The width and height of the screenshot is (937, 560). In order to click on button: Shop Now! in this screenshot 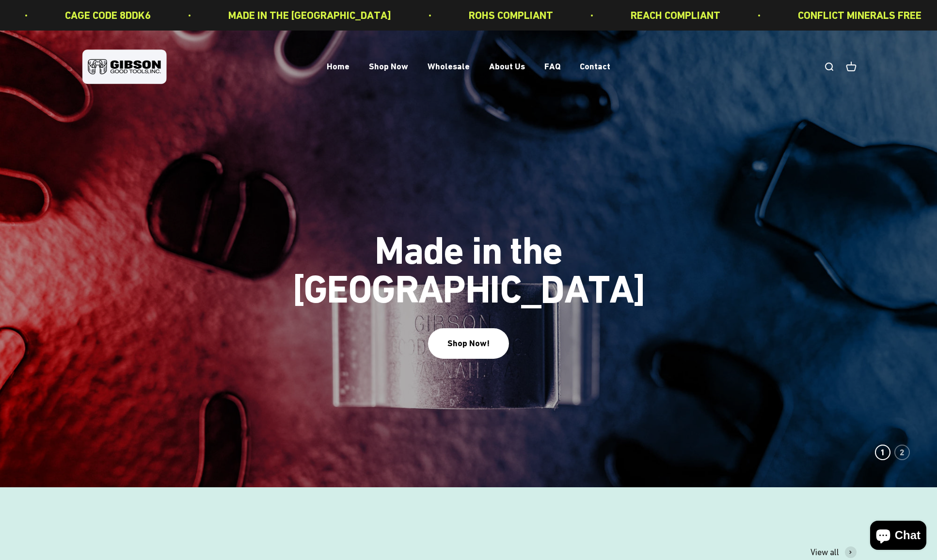, I will do `click(468, 344)`.